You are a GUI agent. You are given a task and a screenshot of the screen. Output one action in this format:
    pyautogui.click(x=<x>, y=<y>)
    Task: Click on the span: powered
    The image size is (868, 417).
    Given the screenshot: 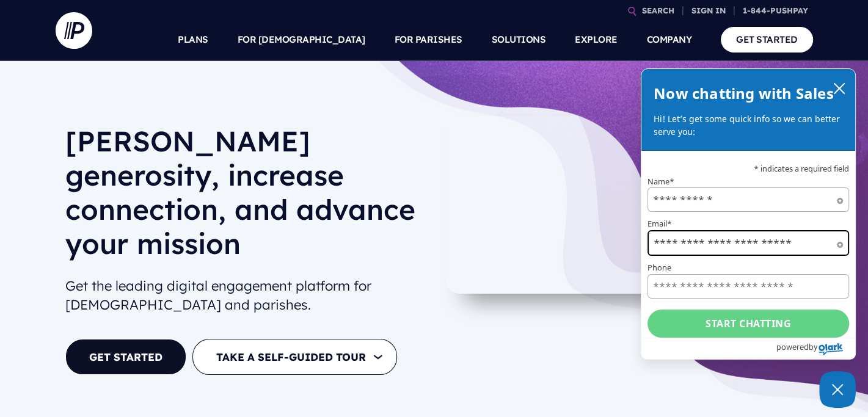 What is the action you would take?
    pyautogui.click(x=792, y=346)
    